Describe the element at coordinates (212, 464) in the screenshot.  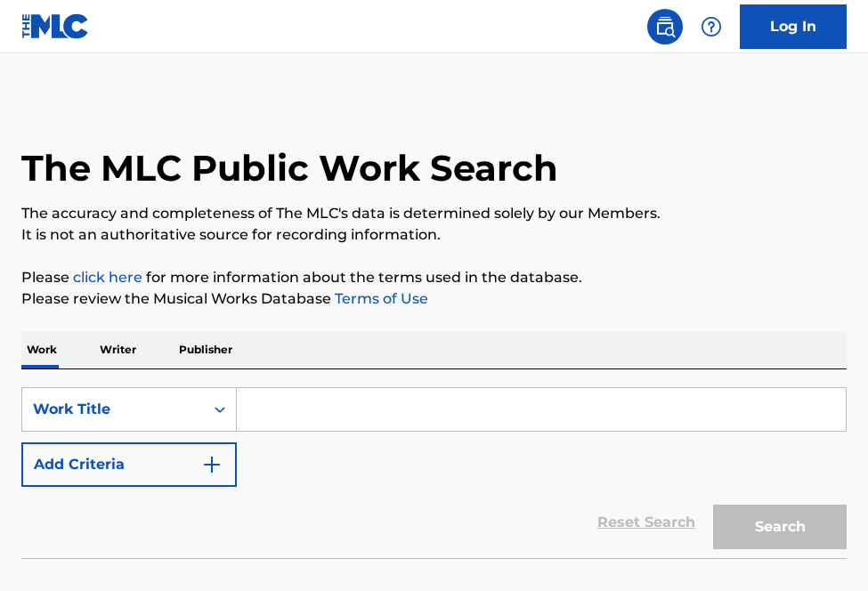
I see `img: 9d2ae6d4665cec9f34b9.svg` at that location.